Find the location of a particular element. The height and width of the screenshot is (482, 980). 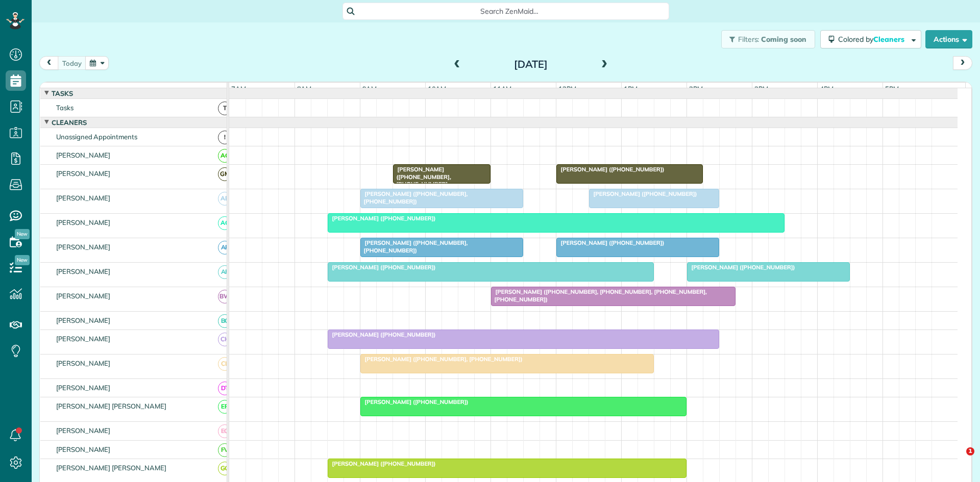

span: 4pm is located at coordinates (826, 89).